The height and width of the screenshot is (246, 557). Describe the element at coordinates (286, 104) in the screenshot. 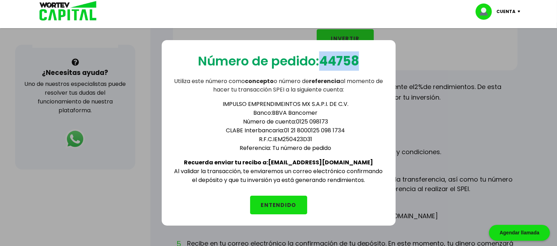

I see `li: IMPULSO EMPRENDIMEINTOS MX S.A.P.I. DE C.V.` at that location.